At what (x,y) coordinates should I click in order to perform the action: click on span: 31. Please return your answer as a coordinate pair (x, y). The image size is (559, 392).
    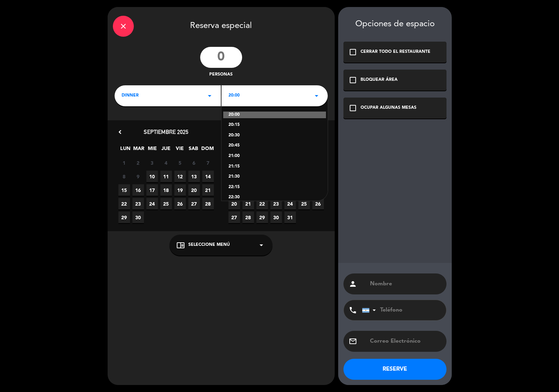
    Looking at the image, I should click on (290, 217).